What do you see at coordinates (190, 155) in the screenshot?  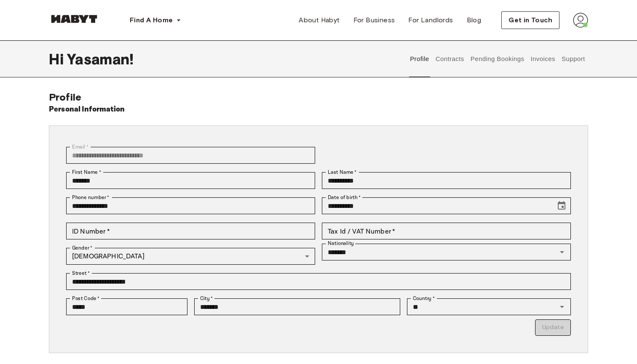 I see `div: You can't change your email address at the moment. Please reach out to customer support in case y...` at bounding box center [190, 155].